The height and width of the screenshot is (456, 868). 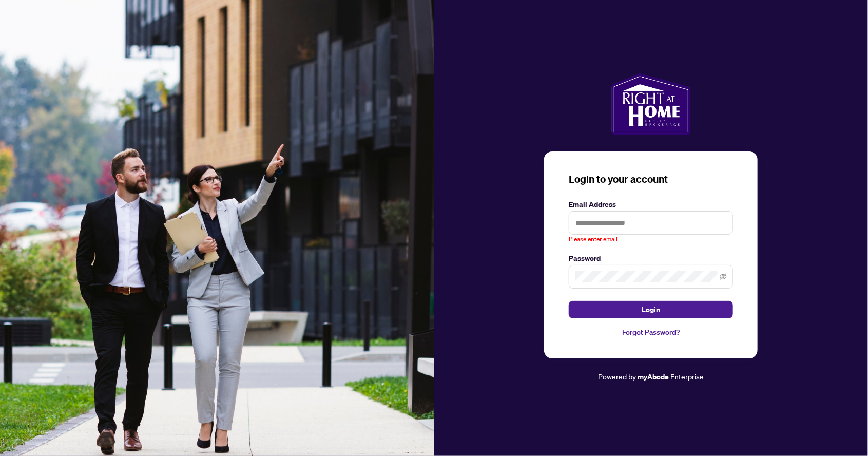 What do you see at coordinates (723, 277) in the screenshot?
I see `span: eye-invisible` at bounding box center [723, 277].